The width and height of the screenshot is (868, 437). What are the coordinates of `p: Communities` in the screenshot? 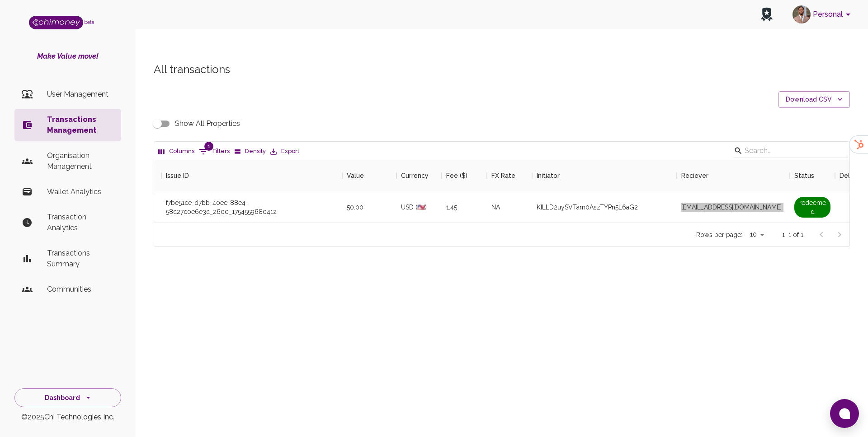 It's located at (80, 290).